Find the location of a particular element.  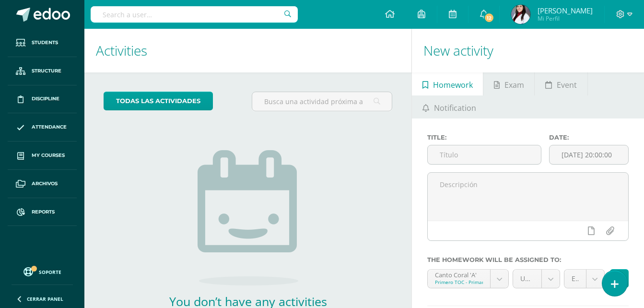

span: Event is located at coordinates (567, 85).